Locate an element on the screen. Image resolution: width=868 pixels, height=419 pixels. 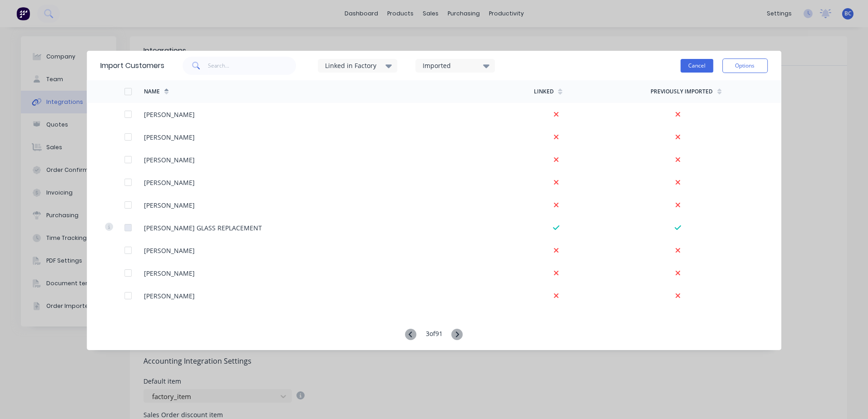
div: Linked is located at coordinates (544, 92).